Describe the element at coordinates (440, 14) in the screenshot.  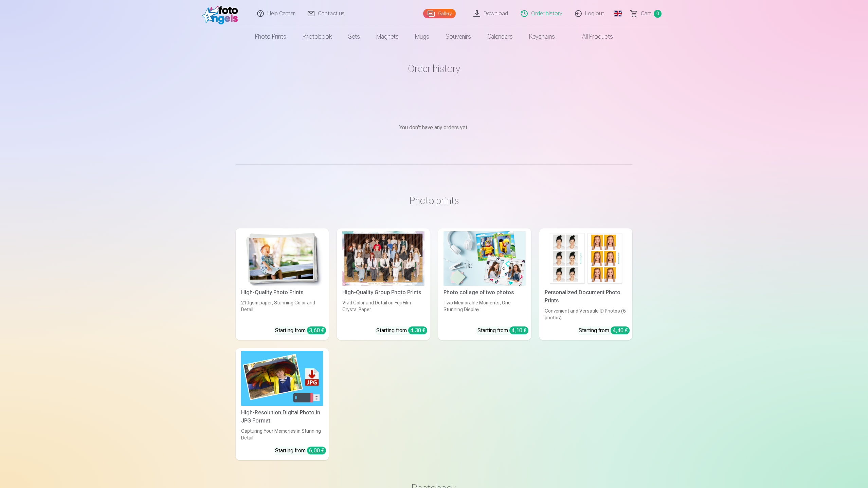
I see `a: Gallery` at that location.